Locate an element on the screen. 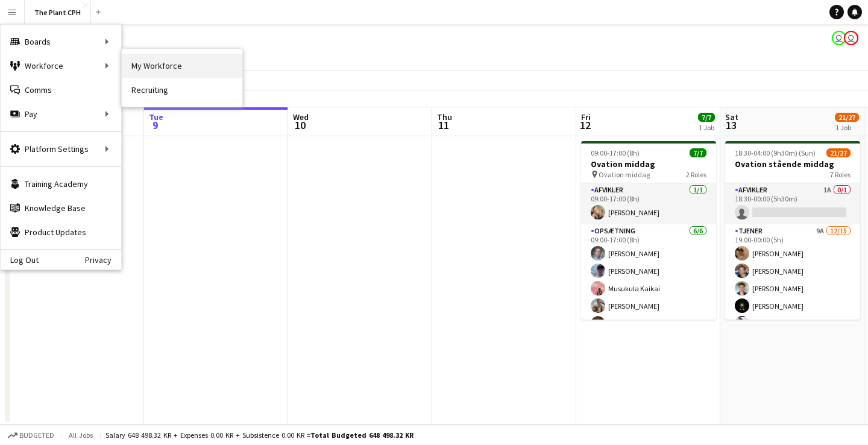 This screenshot has width=868, height=445. span: 10 is located at coordinates (300, 125).